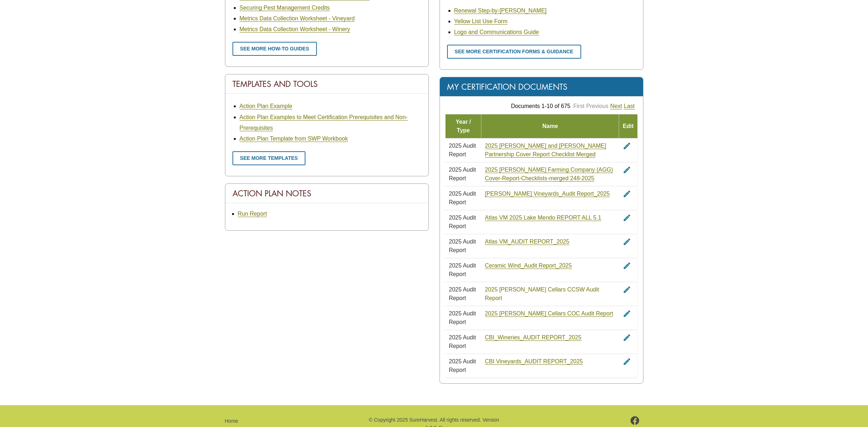  I want to click on a: Action Plan Template from SWP Workbook, so click(294, 139).